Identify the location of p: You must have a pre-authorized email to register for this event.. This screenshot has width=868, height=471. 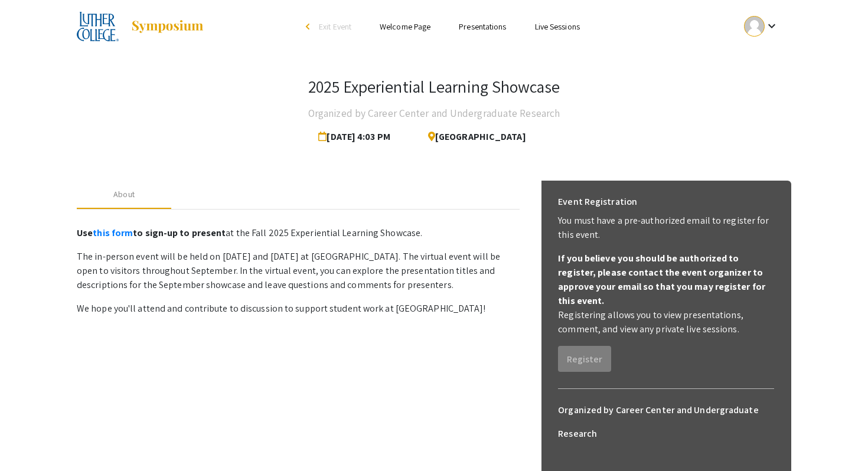
(666, 228).